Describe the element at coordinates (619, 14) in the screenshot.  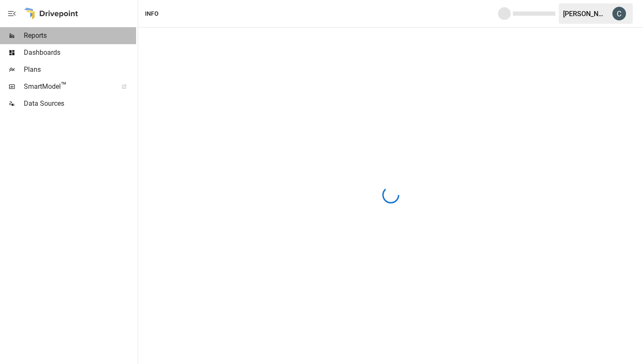
I see `img: Cody Johnson` at that location.